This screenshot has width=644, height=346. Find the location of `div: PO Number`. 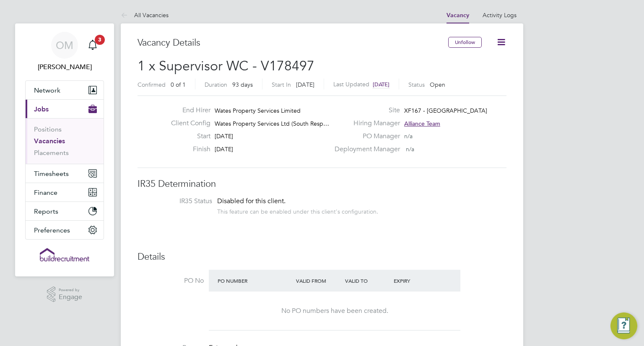

div: PO Number is located at coordinates (255, 281).